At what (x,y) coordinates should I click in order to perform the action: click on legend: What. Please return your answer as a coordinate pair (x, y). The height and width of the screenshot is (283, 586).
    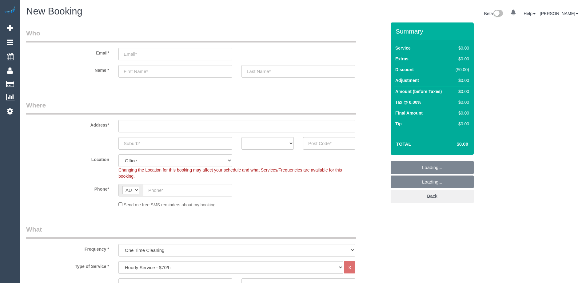
    Looking at the image, I should click on (191, 231).